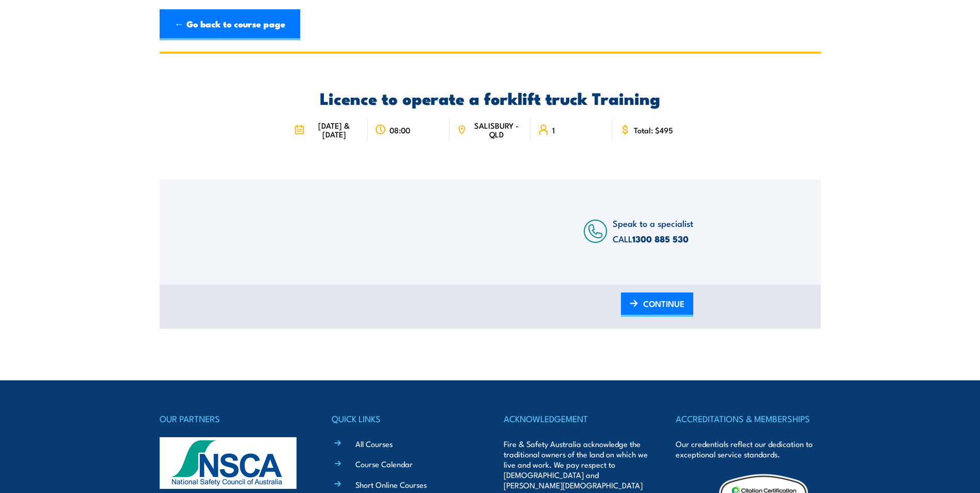 The image size is (980, 493). What do you see at coordinates (657, 304) in the screenshot?
I see `a: CONTINUE` at bounding box center [657, 304].